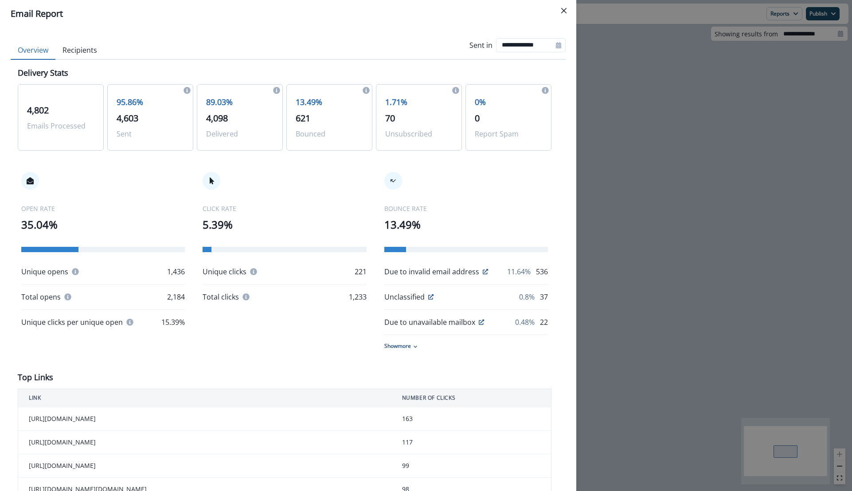  I want to click on p: Top Links, so click(35, 377).